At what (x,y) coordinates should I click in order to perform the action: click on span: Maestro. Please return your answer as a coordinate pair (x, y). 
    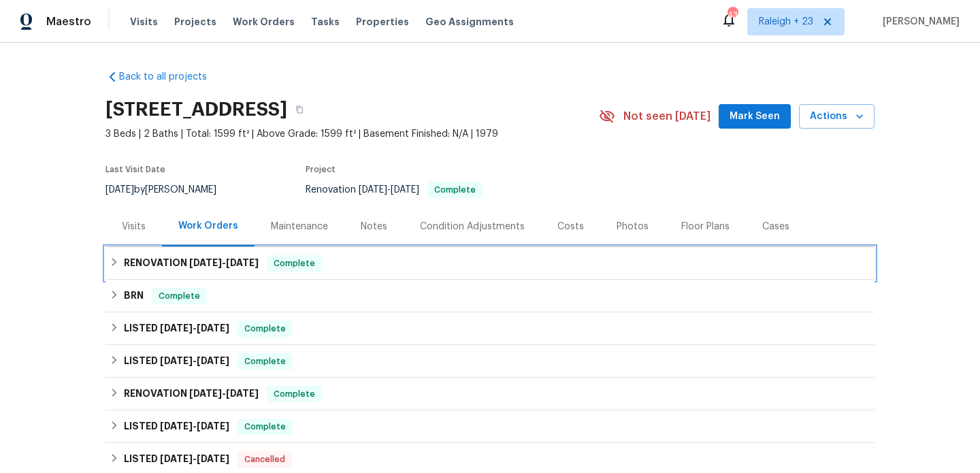
    Looking at the image, I should click on (68, 22).